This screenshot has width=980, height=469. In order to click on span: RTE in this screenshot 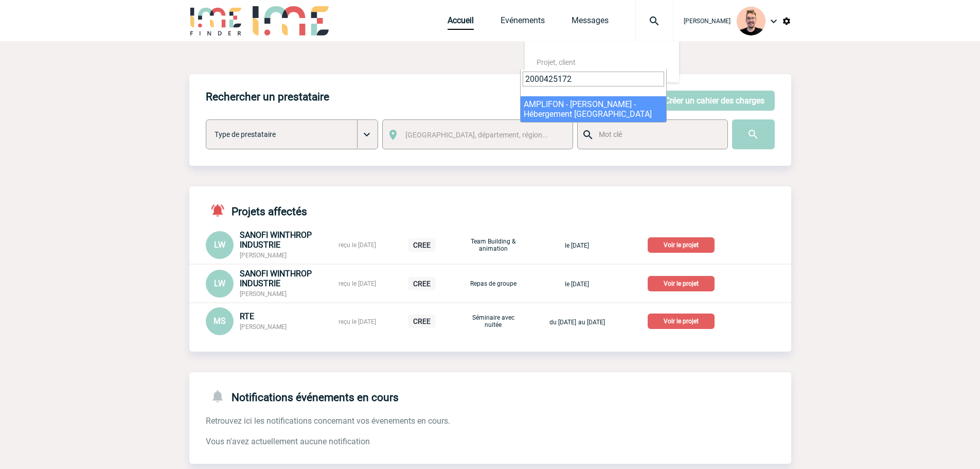, I will do `click(247, 316)`.